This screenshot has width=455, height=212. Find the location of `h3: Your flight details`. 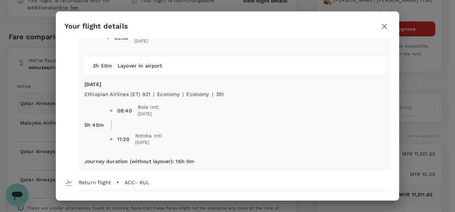

h3: Your flight details is located at coordinates (96, 26).